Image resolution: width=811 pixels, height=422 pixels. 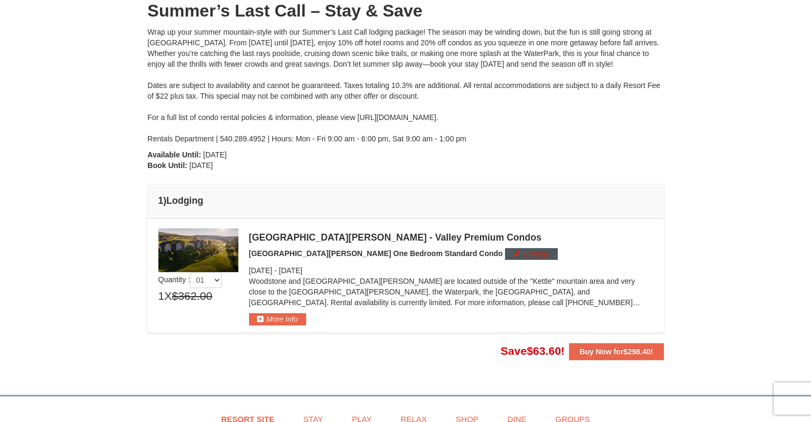 What do you see at coordinates (636, 351) in the screenshot?
I see `span: $298.40` at bounding box center [636, 351].